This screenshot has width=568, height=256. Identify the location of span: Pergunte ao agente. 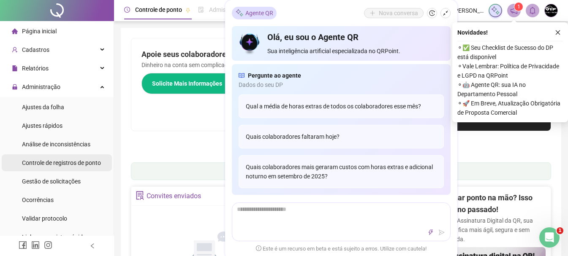
(275, 76).